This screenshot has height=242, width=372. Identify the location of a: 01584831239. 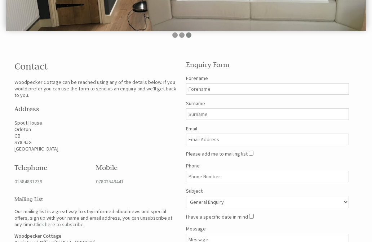
(28, 182).